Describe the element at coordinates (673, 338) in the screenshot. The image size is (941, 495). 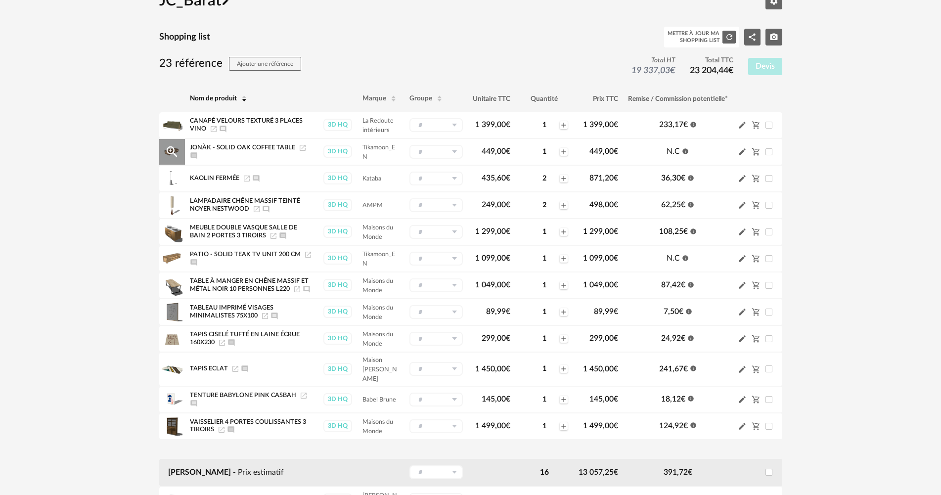
I see `span: 24,92` at that location.